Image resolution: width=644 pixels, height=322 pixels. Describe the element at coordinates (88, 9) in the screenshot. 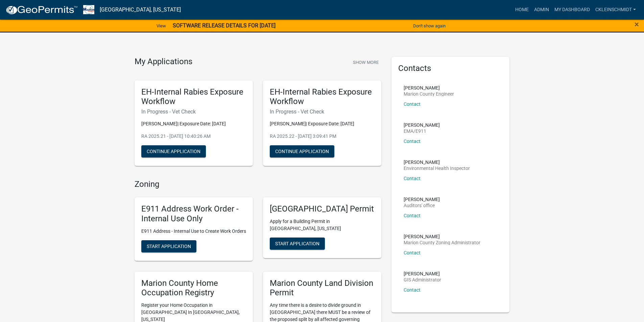

I see `img: Marion County, Iowa` at that location.